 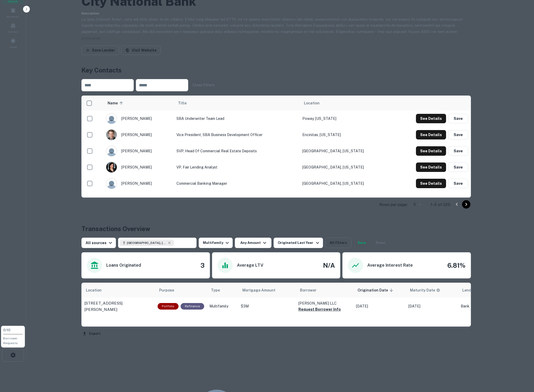 What do you see at coordinates (219, 290) in the screenshot?
I see `span: Type` at bounding box center [219, 290].